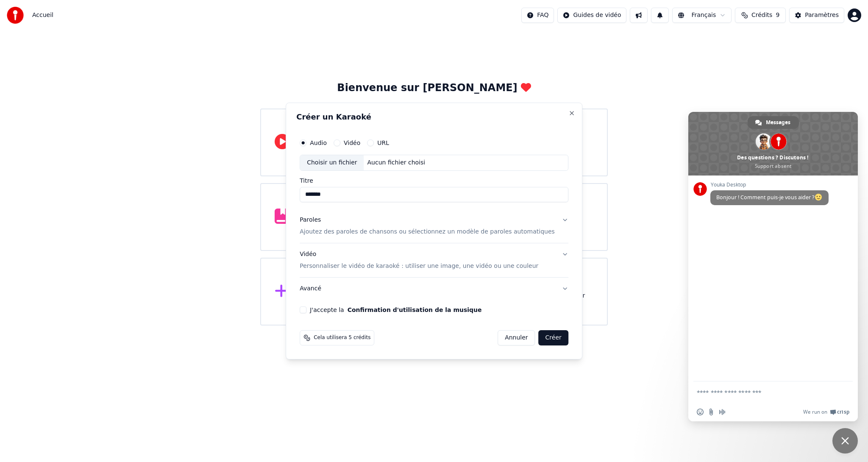  I want to click on p: Ajoutez des paroles de chansons ou sélectionnez un modèle de paroles automatiques, so click(427, 231).